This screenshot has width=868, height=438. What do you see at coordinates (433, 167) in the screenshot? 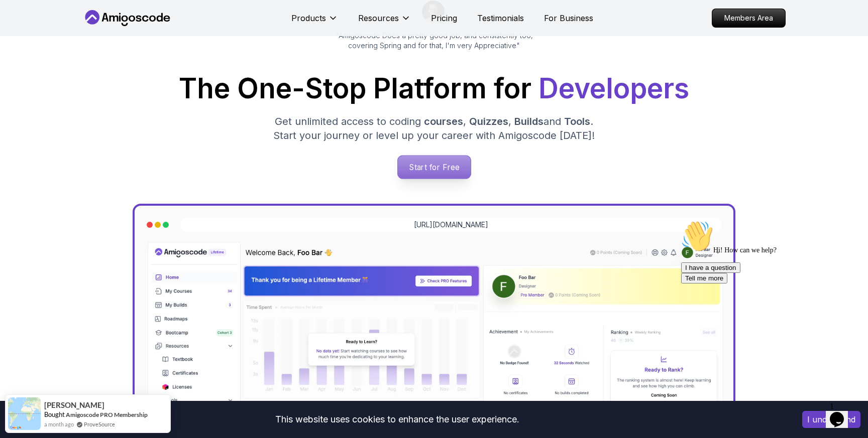
I see `a: Start for Free` at bounding box center [433, 167].